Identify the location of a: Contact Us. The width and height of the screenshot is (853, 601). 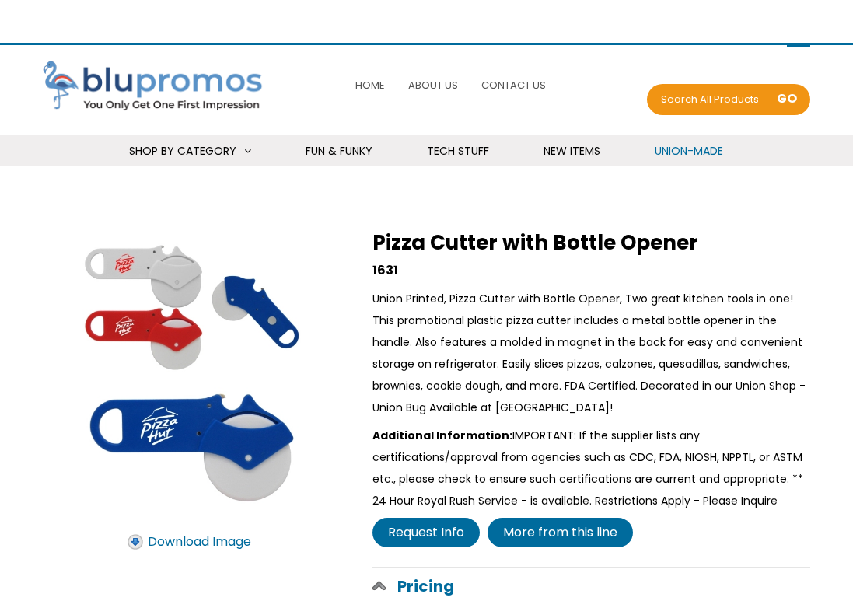
(513, 85).